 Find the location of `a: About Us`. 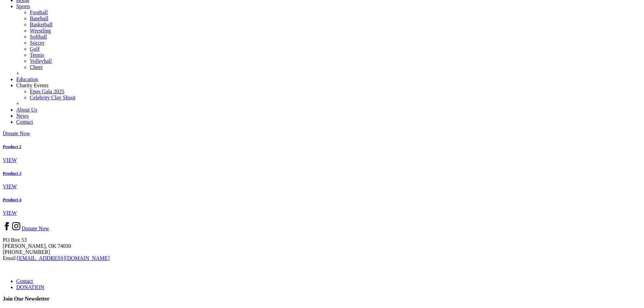

a: About Us is located at coordinates (27, 110).